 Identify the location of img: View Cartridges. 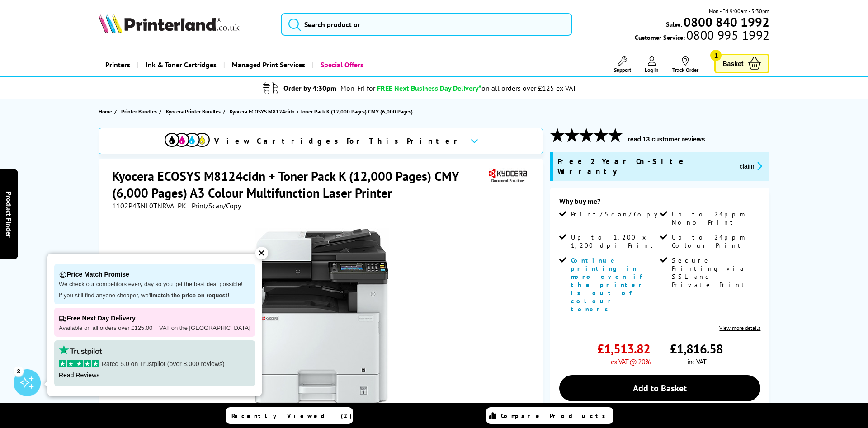
(187, 139).